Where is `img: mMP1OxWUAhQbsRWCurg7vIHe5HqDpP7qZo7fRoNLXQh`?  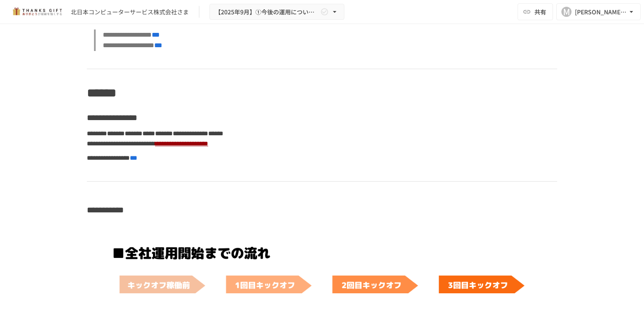 img: mMP1OxWUAhQbsRWCurg7vIHe5HqDpP7qZo7fRoNLXQh is located at coordinates (37, 12).